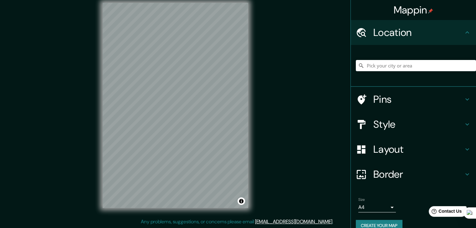 This screenshot has height=228, width=476. What do you see at coordinates (418, 175) in the screenshot?
I see `h4: Border` at bounding box center [418, 175].